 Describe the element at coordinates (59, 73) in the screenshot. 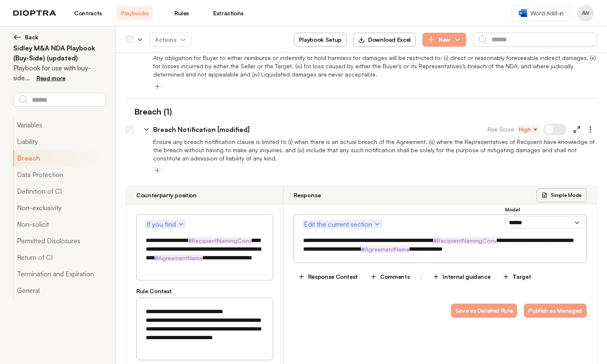

I see `p: Playbook for use with buy-side` at that location.